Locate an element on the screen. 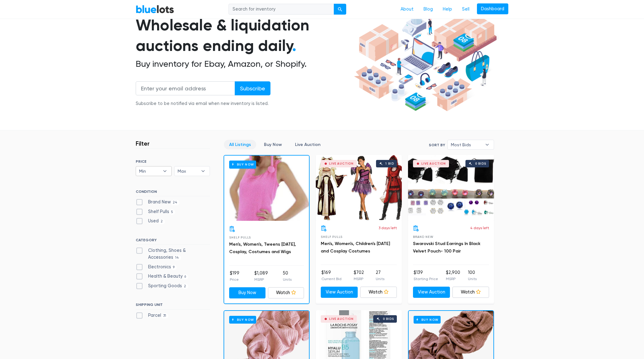 Image resolution: width=644 pixels, height=359 pixels. li: $1,089 is located at coordinates (261, 276).